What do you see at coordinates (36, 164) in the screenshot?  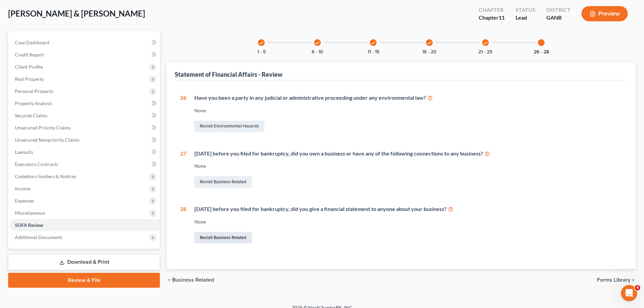 I see `span: Executory Contracts` at bounding box center [36, 164].